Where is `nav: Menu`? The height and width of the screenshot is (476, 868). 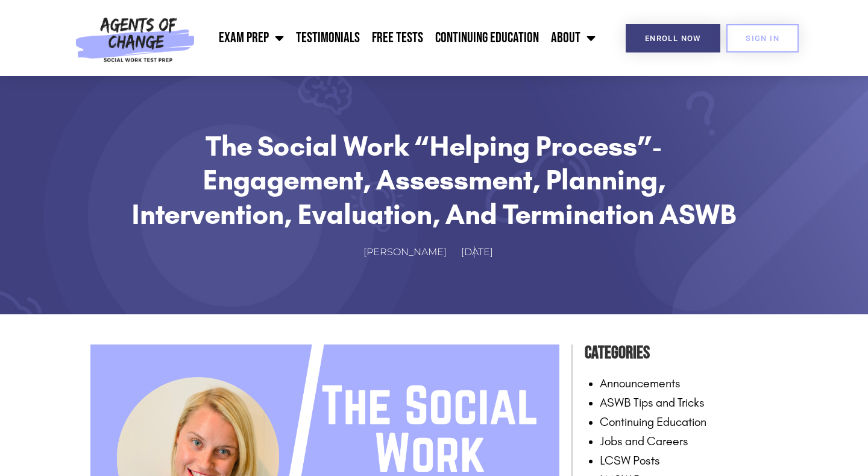 nav: Menu is located at coordinates (401, 38).